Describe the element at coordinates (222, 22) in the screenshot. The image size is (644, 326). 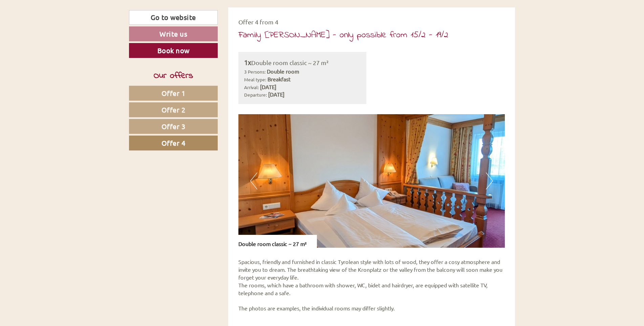
I see `div: You` at that location.